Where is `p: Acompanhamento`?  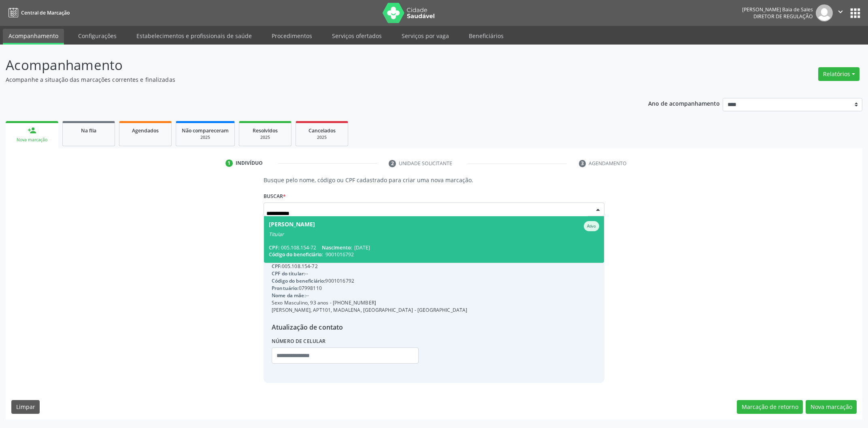 p: Acompanhamento is located at coordinates (305, 65).